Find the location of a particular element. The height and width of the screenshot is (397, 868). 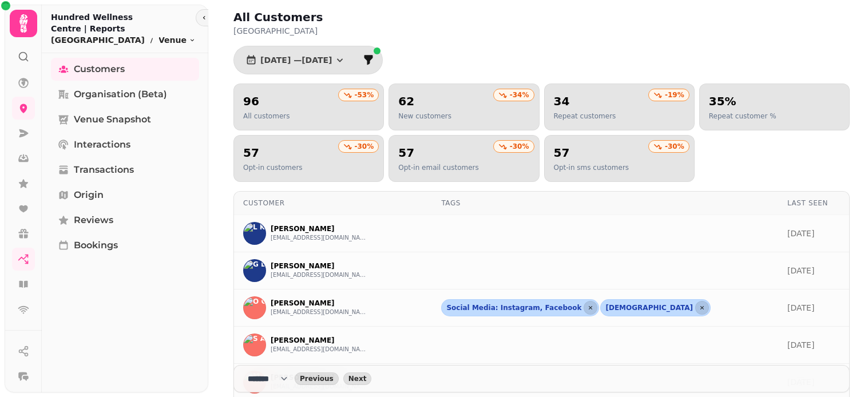

a: Venue Snapshot is located at coordinates (125, 120).